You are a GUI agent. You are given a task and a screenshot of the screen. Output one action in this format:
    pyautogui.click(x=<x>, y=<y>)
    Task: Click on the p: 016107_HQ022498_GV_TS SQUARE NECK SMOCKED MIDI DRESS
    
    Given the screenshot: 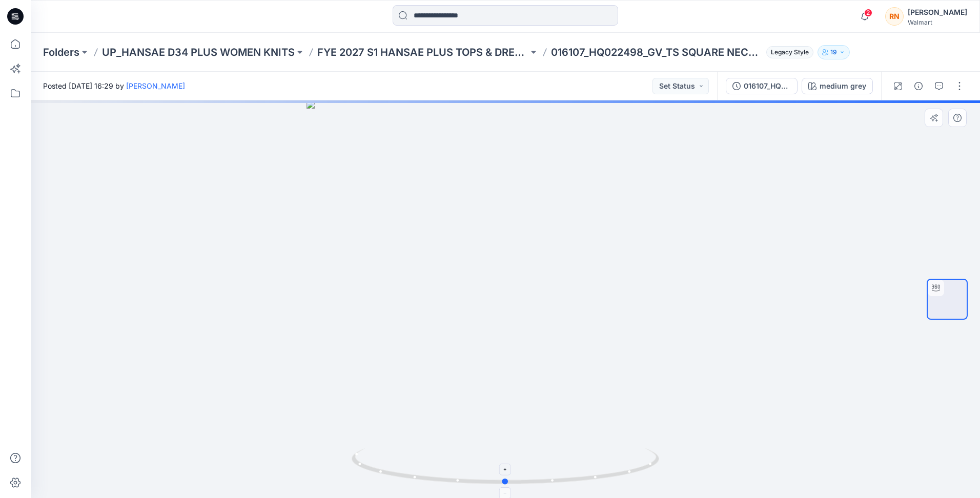 What is the action you would take?
    pyautogui.click(x=656, y=52)
    